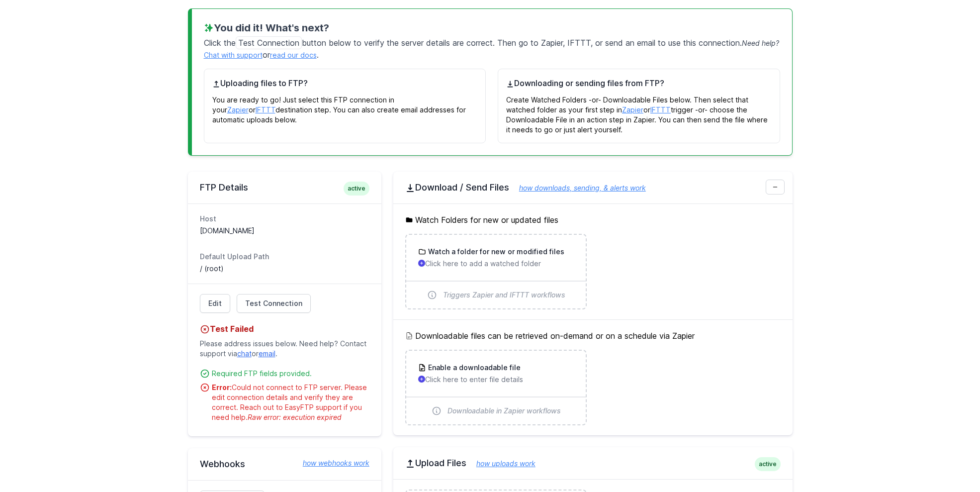 The width and height of the screenshot is (980, 492). I want to click on a: Enable a downloadable file Click here to enter file details Downloadable in Zapier workflows, so click(496, 387).